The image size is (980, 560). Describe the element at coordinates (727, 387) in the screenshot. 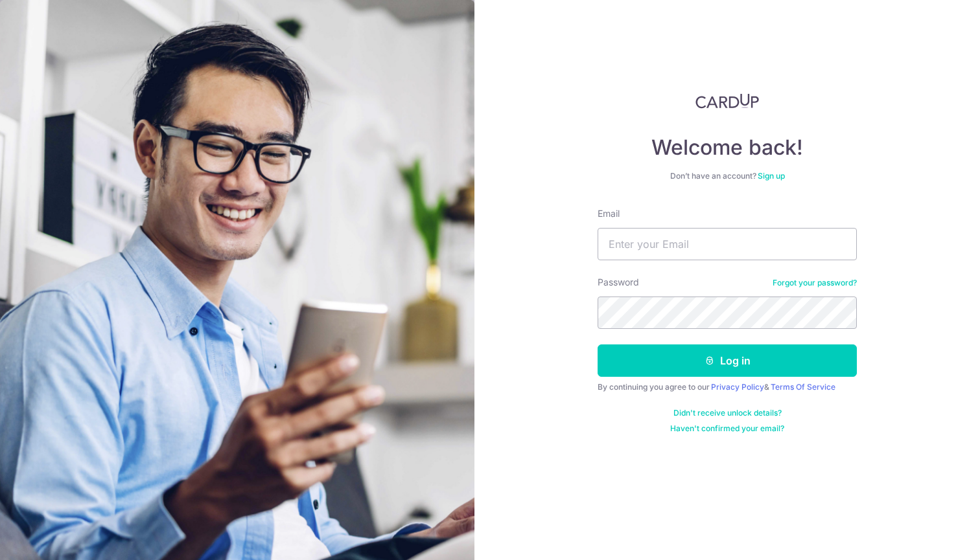

I see `div: By continuing you agree to our &` at that location.